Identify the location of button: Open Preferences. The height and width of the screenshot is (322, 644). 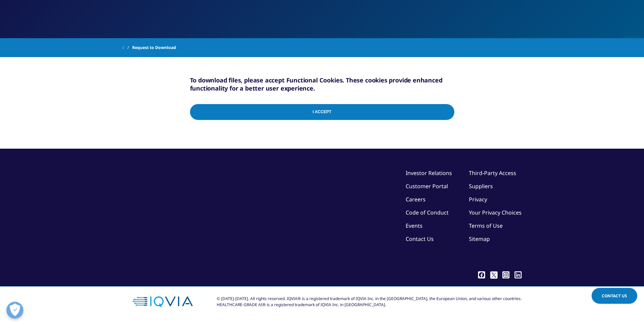
(15, 310).